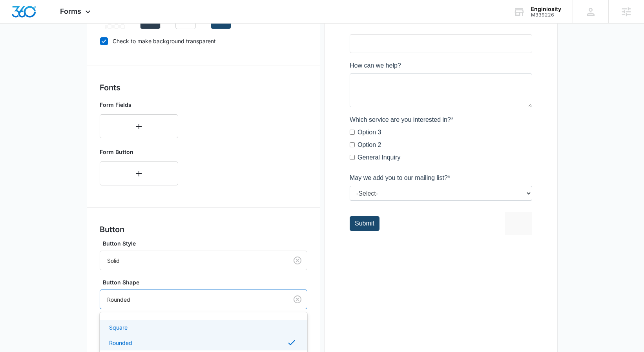  Describe the element at coordinates (203, 87) in the screenshot. I see `h3: Fonts` at that location.